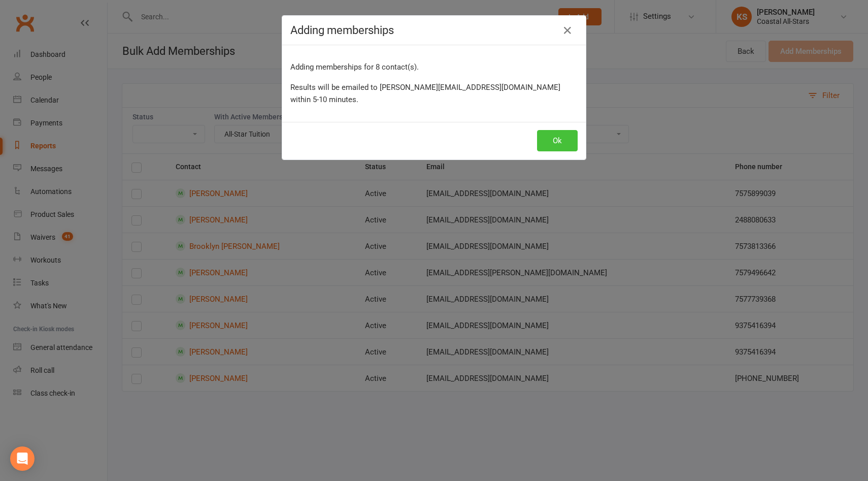 Image resolution: width=868 pixels, height=481 pixels. Describe the element at coordinates (558, 141) in the screenshot. I see `button: Ok` at that location.